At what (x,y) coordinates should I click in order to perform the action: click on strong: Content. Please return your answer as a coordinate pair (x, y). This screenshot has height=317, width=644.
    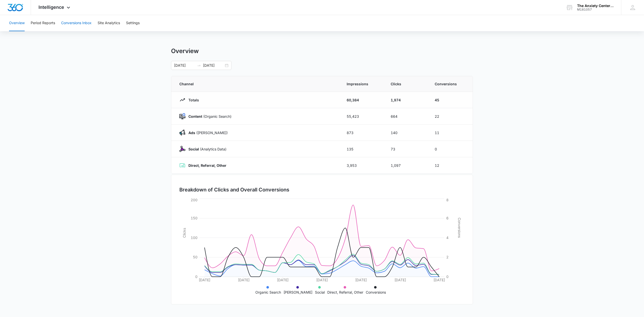
    Looking at the image, I should click on (195, 116).